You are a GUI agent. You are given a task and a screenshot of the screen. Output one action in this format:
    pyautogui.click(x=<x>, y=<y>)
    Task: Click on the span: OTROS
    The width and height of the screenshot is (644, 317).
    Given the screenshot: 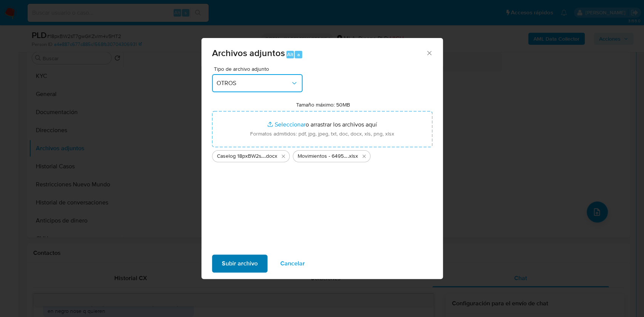 What is the action you would take?
    pyautogui.click(x=253, y=83)
    